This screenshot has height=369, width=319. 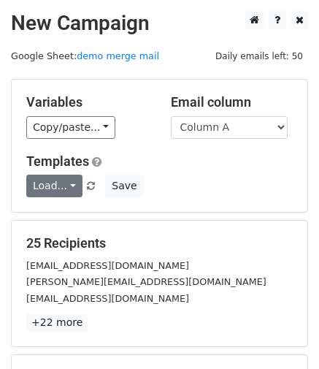 I want to click on a: Daily emails left: 50, so click(x=259, y=55).